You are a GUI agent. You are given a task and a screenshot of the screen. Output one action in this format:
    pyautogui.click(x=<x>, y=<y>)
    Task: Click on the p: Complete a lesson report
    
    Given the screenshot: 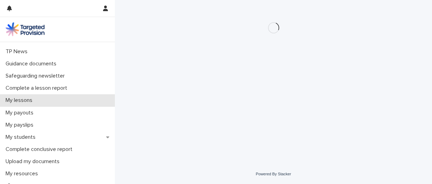 What is the action you would take?
    pyautogui.click(x=38, y=88)
    